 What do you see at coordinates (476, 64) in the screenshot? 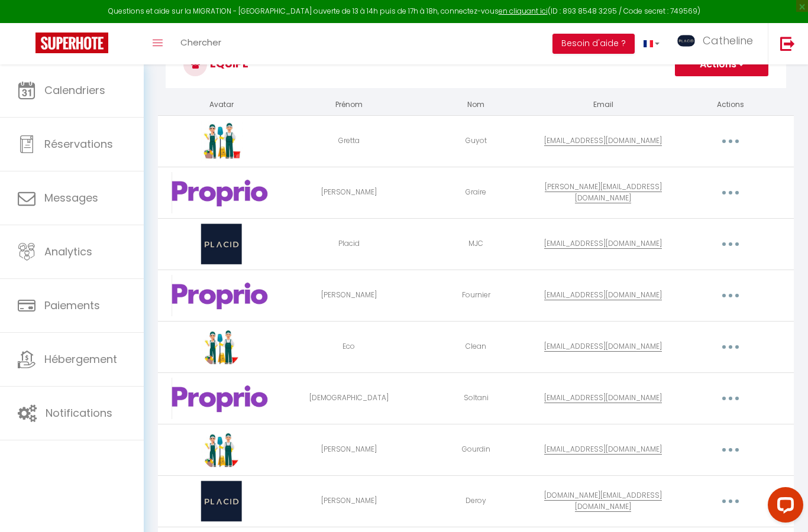
I see `h3: Équipe` at bounding box center [476, 64].